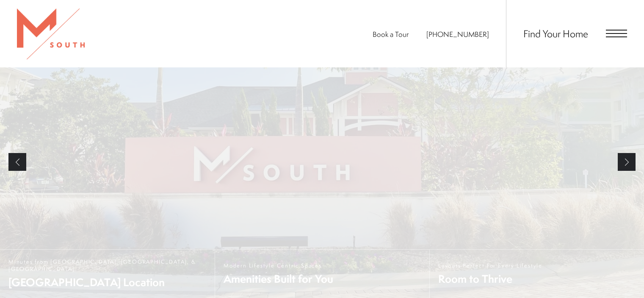 The width and height of the screenshot is (644, 298). Describe the element at coordinates (491, 266) in the screenshot. I see `span: Layouts Perfect For Every Lifestyle` at that location.